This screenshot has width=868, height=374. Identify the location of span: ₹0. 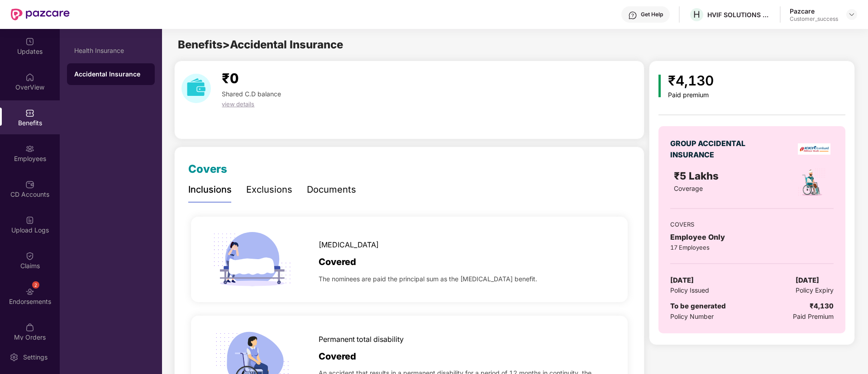
(230, 79).